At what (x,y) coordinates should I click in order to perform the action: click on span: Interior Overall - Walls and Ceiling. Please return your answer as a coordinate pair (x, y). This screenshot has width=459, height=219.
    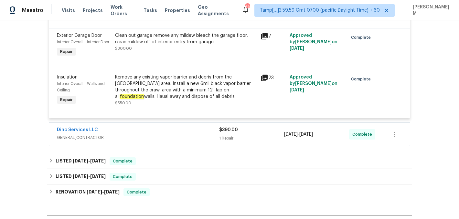
    Looking at the image, I should click on (81, 87).